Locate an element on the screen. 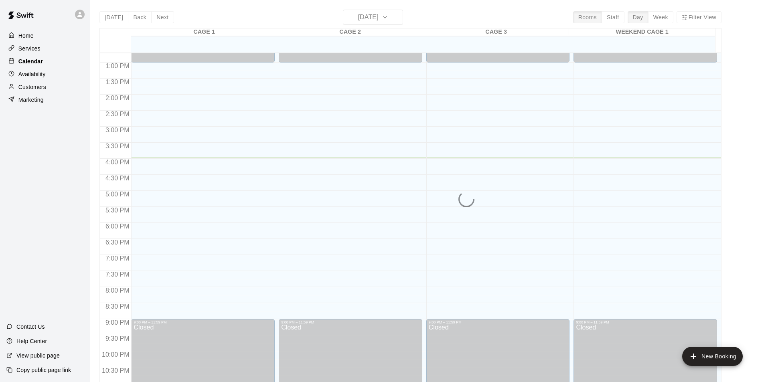 The image size is (764, 382). a: Marketing is located at coordinates (45, 100).